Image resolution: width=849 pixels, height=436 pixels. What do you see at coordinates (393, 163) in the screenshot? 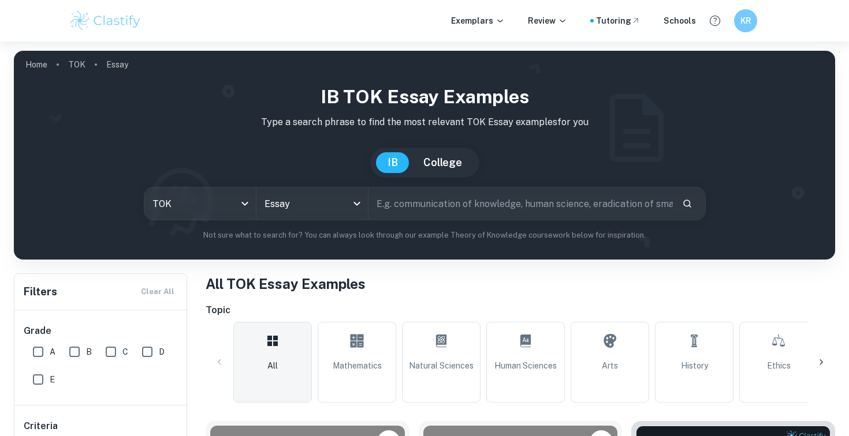
I see `button: IB` at bounding box center [393, 163].